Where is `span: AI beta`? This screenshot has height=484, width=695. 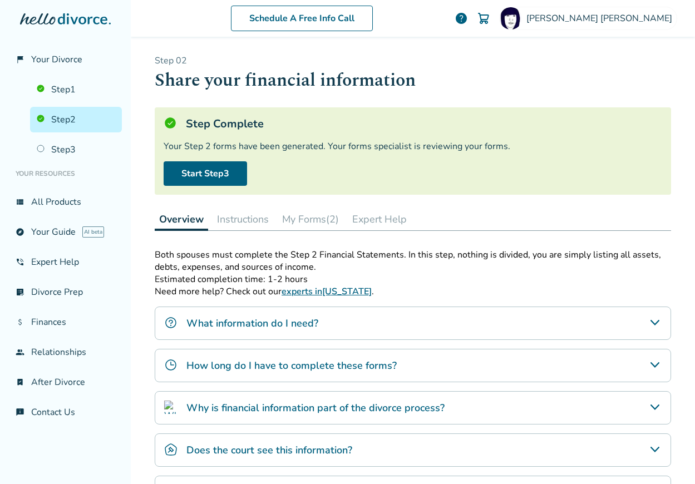
span: AI beta is located at coordinates (93, 232).